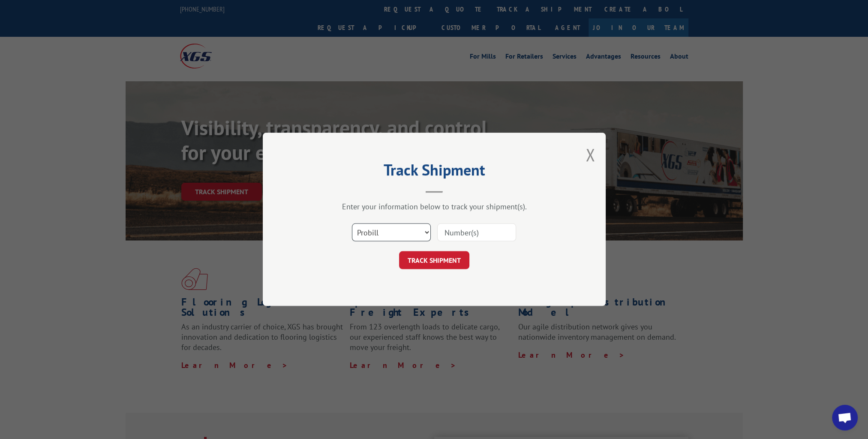 This screenshot has height=439, width=868. Describe the element at coordinates (434, 172) in the screenshot. I see `h2: Track Shipment` at that location.